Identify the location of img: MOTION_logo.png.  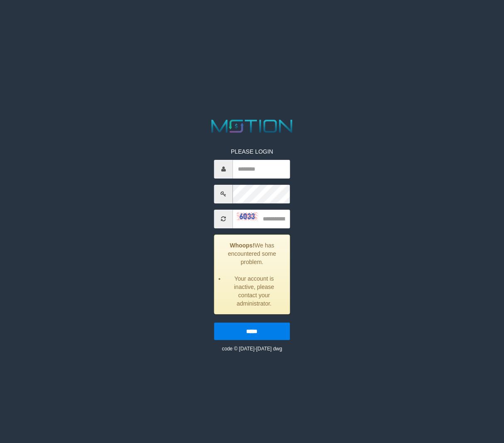
(252, 126).